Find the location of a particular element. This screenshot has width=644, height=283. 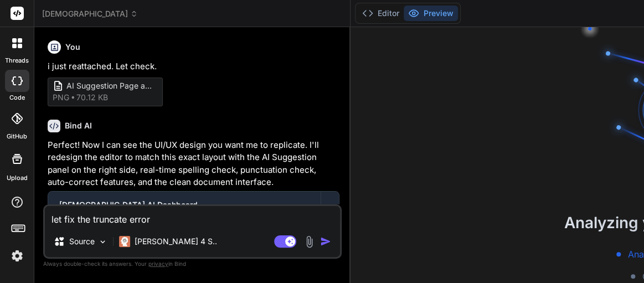

label: GitHub is located at coordinates (16, 136).